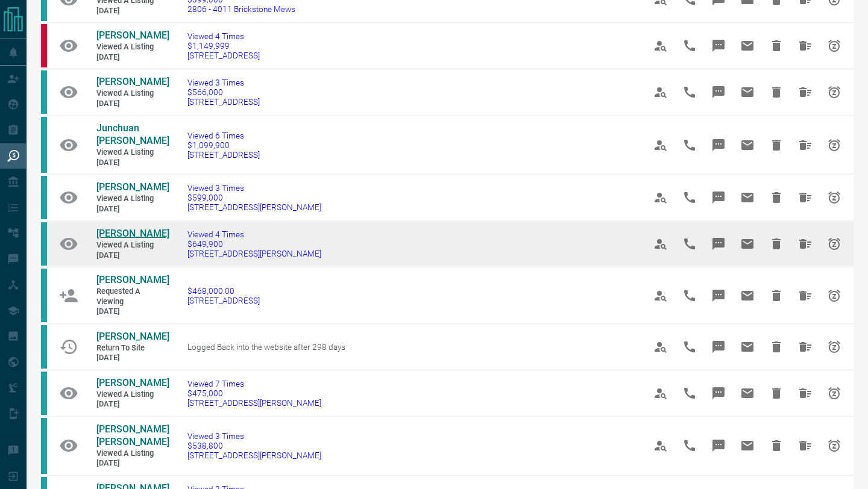 The image size is (868, 489). Describe the element at coordinates (241, 9) in the screenshot. I see `span: 2806 - 4011 Brickstone Mews` at that location.